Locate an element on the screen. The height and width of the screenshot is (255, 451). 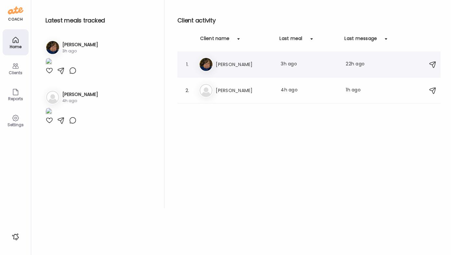
div: 1h ago is located at coordinates (358, 90).